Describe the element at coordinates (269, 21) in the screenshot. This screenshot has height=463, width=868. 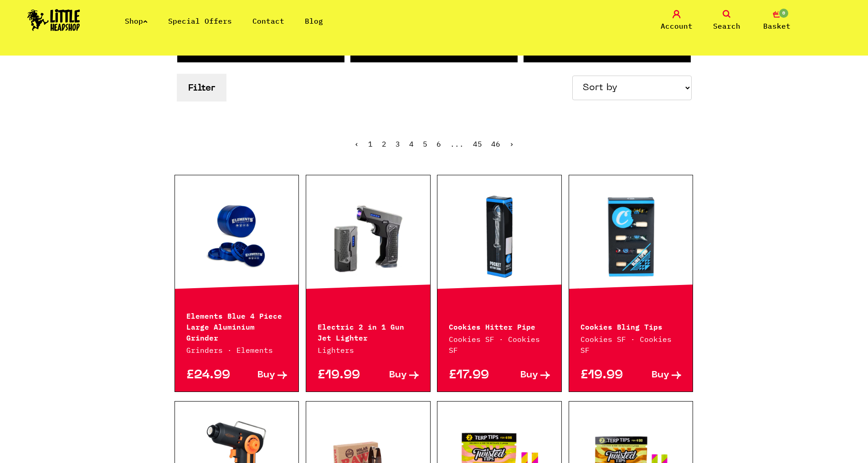
I see `a: Contact` at that location.